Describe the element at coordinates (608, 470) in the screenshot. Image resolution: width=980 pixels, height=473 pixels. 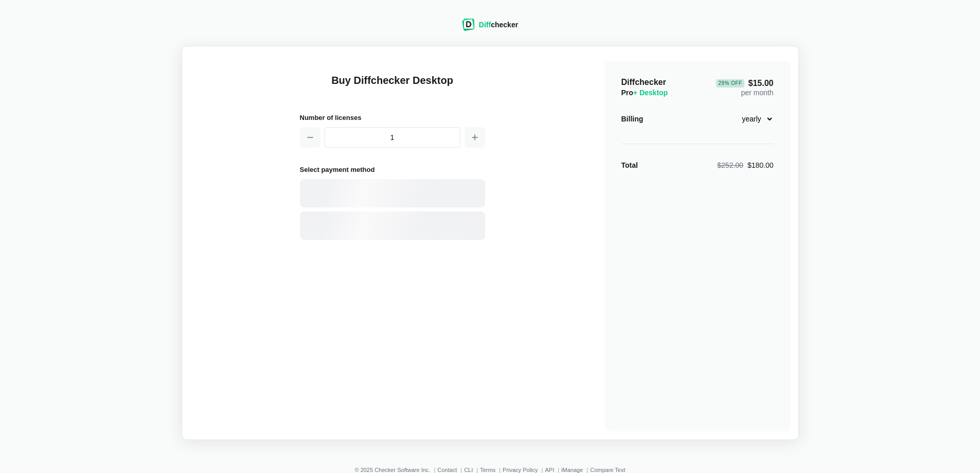
I see `a: Compare Text` at that location.